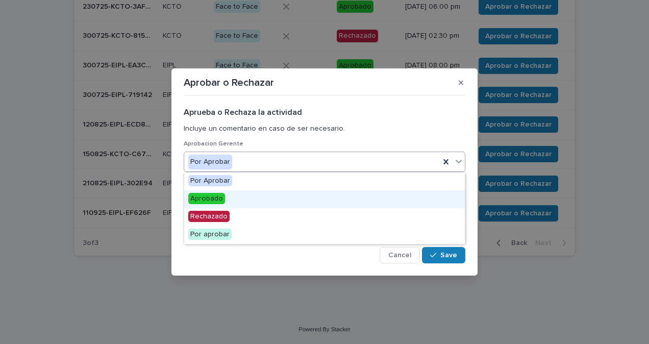  I want to click on p: Aprobar o Rechazar, so click(228, 83).